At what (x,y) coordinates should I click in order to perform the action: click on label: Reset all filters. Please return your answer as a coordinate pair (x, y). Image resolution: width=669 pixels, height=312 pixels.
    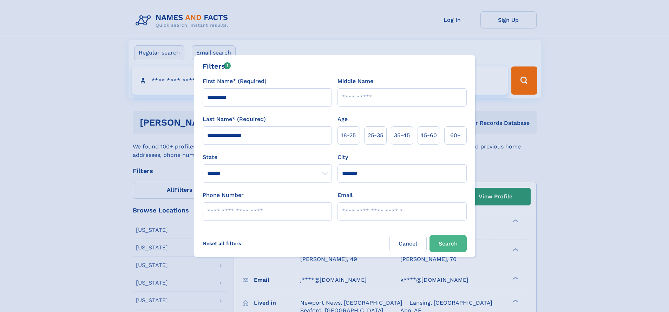
    Looking at the image, I should click on (222, 243).